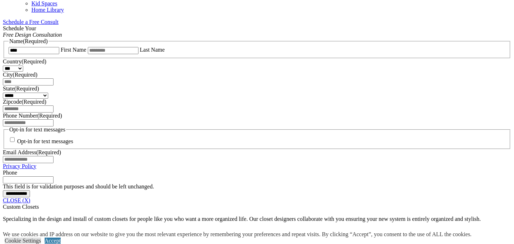 Image resolution: width=514 pixels, height=244 pixels. Describe the element at coordinates (20, 166) in the screenshot. I see `a: Privacy Policy` at that location.